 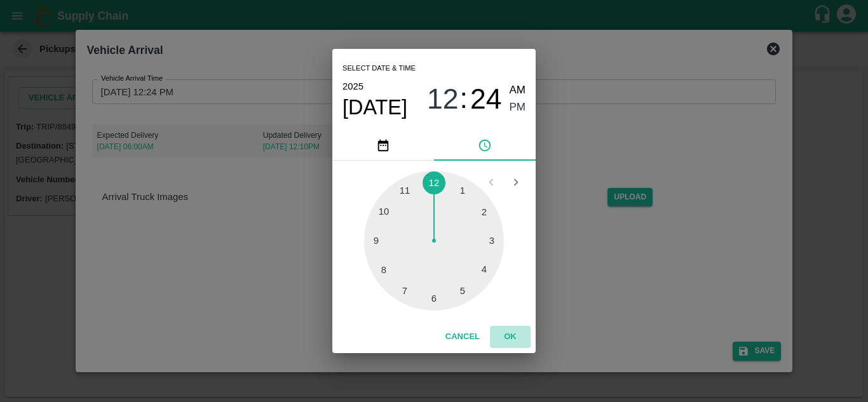 What do you see at coordinates (517, 90) in the screenshot?
I see `span: AM` at bounding box center [517, 90].